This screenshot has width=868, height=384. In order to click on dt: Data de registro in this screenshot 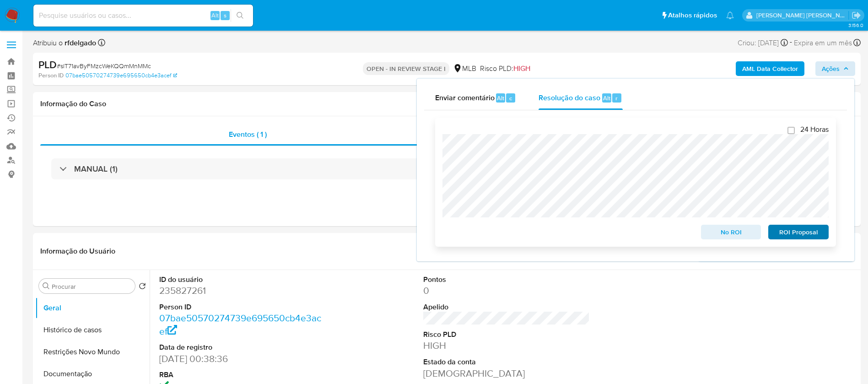, I will do `click(242, 348)`.